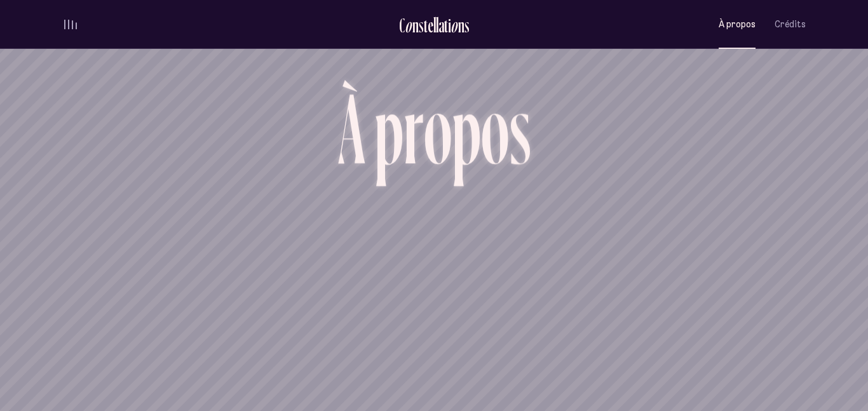  Describe the element at coordinates (790, 24) in the screenshot. I see `button: Crédits` at that location.